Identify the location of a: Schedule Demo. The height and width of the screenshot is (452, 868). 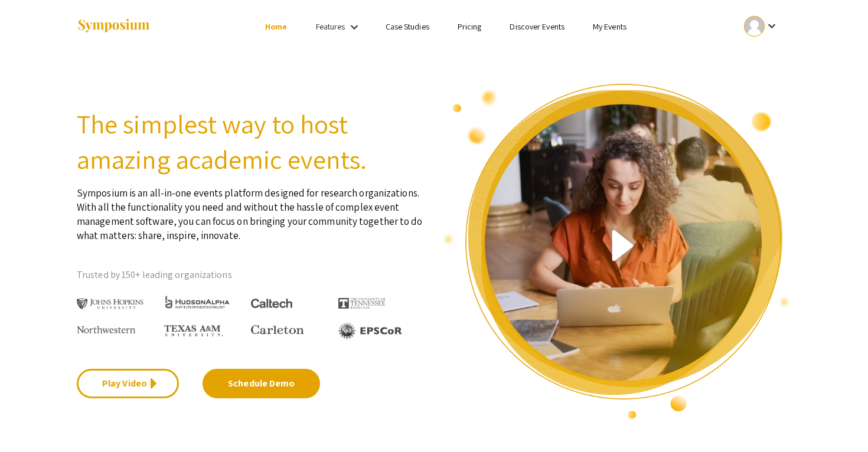
(261, 383).